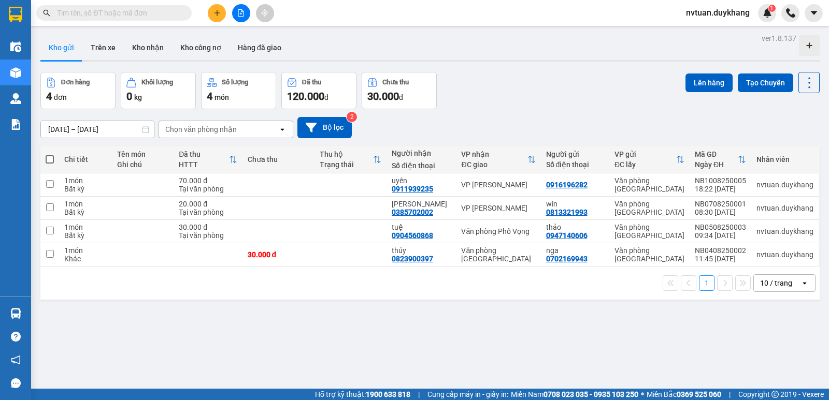 This screenshot has height=400, width=829. Describe the element at coordinates (16, 337) in the screenshot. I see `span: question-circle` at that location.